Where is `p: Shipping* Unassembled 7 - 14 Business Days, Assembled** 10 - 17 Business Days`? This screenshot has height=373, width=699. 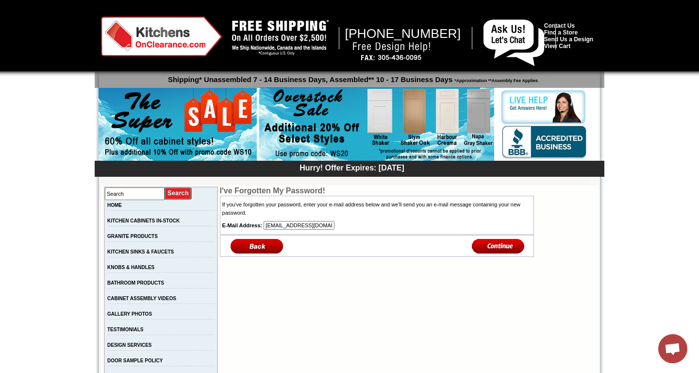 p: Shipping* Unassembled 7 - 14 Business Days, Assembled** 10 - 17 Business Days is located at coordinates (352, 77).